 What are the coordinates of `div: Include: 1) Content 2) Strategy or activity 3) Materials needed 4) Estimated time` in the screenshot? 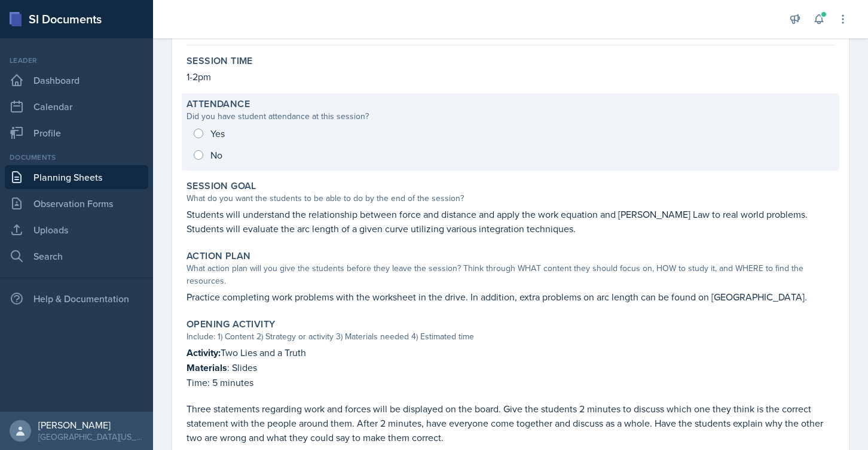 It's located at (510, 336).